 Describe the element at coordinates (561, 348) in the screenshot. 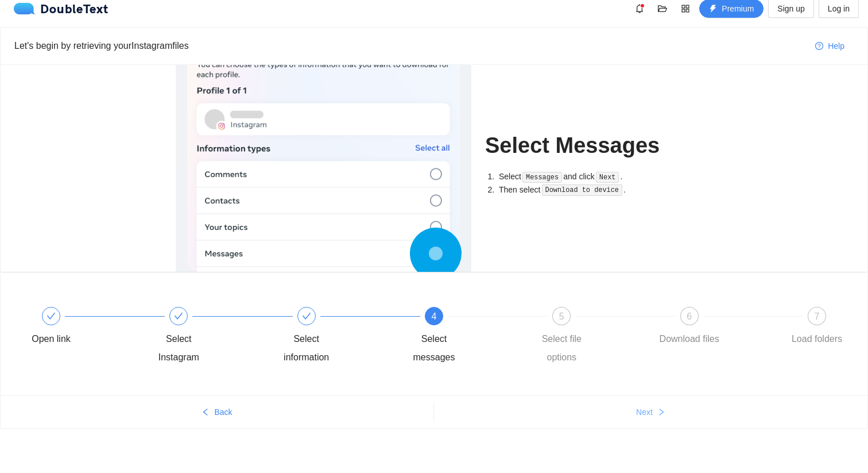

I see `div: Select file options` at that location.